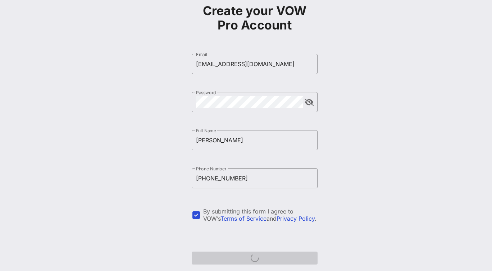 The width and height of the screenshot is (492, 271). I want to click on button: append icon, so click(309, 102).